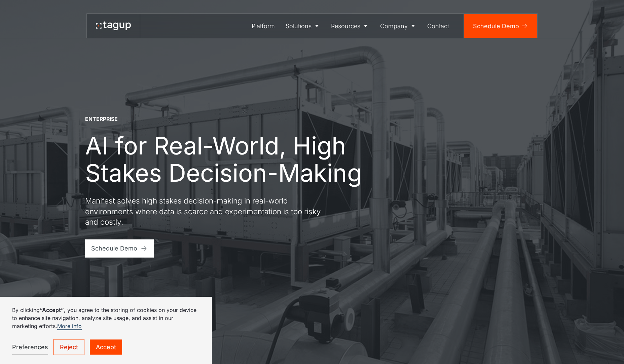  I want to click on a: Company, so click(399, 26).